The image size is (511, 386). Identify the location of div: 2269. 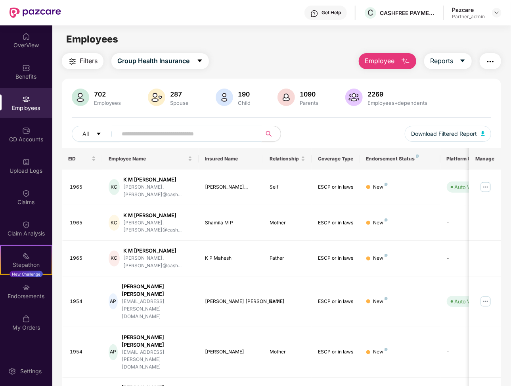
(398, 94).